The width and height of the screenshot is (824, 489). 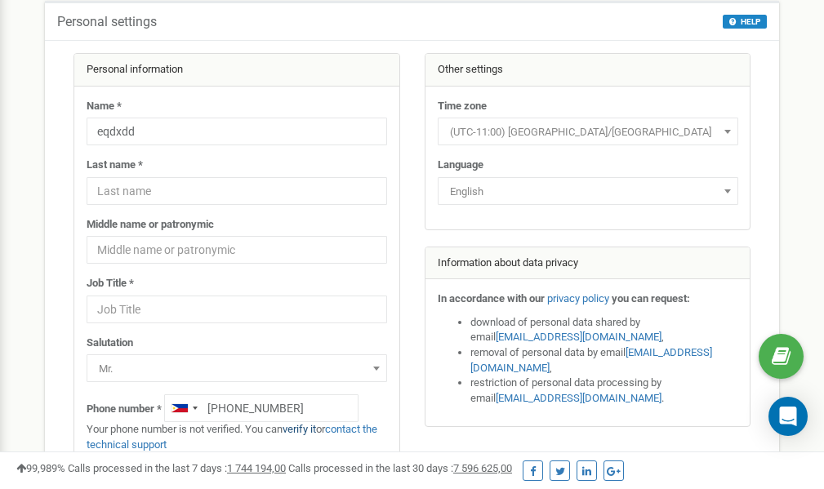 I want to click on label: Language, so click(x=461, y=165).